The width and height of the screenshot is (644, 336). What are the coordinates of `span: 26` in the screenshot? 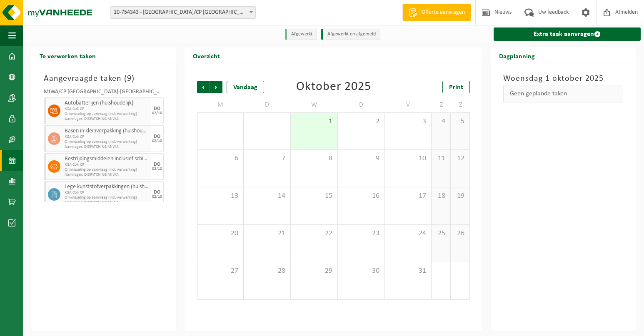 It's located at (460, 234).